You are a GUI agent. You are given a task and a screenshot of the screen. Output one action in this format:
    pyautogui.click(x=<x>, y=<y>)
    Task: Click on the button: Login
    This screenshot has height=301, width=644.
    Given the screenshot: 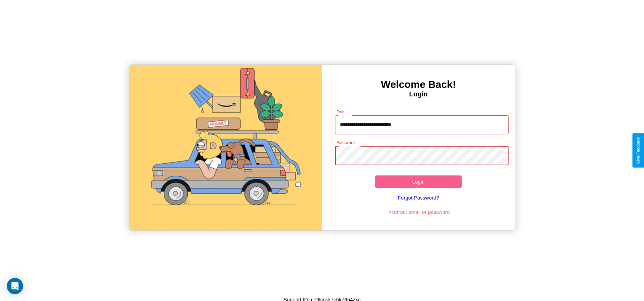 What is the action you would take?
    pyautogui.click(x=419, y=182)
    